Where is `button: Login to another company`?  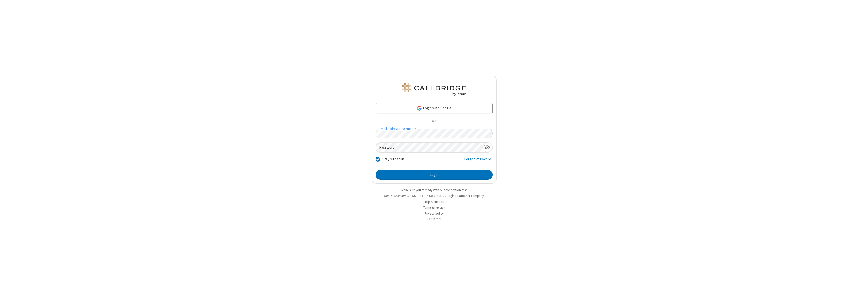 button: Login to another company is located at coordinates (466, 196).